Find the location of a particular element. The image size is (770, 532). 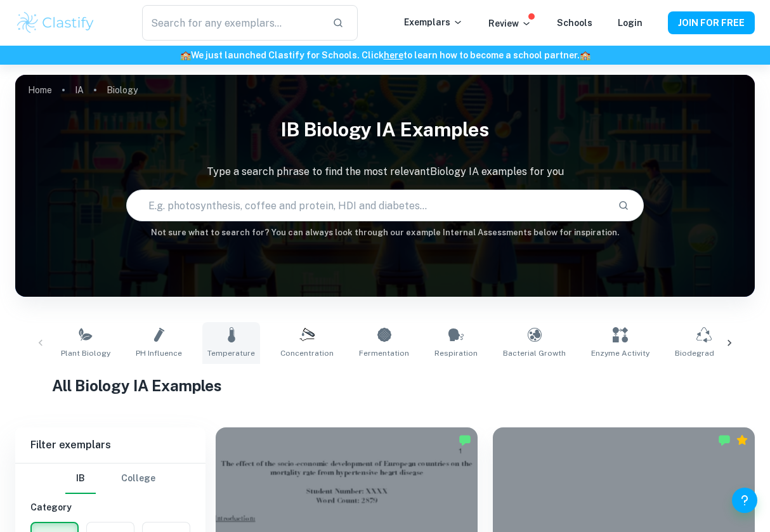

span: Fermentation is located at coordinates (384, 353).